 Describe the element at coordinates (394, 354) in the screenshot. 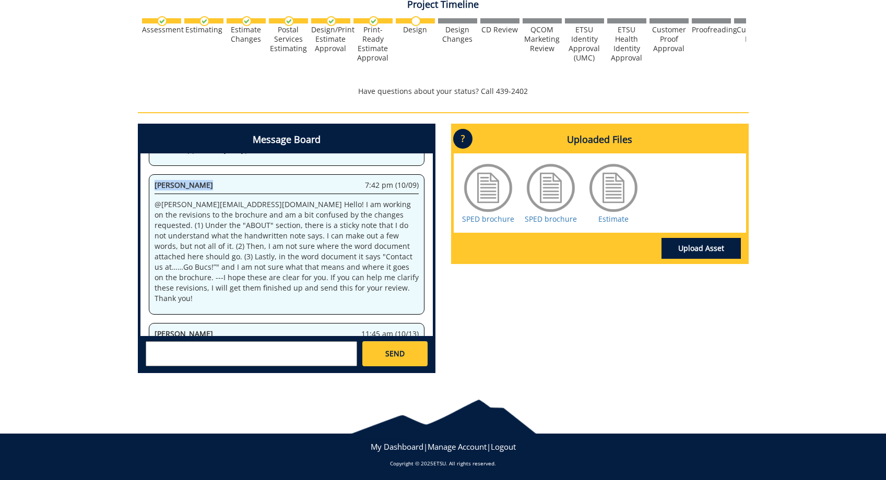

I see `a: SEND` at that location.